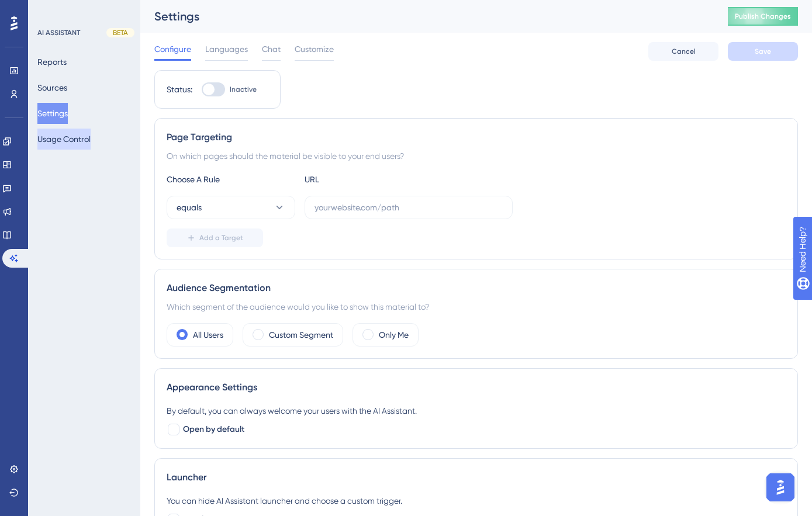  I want to click on div: Which segment of the audience would you like to show this material to?, so click(476, 307).